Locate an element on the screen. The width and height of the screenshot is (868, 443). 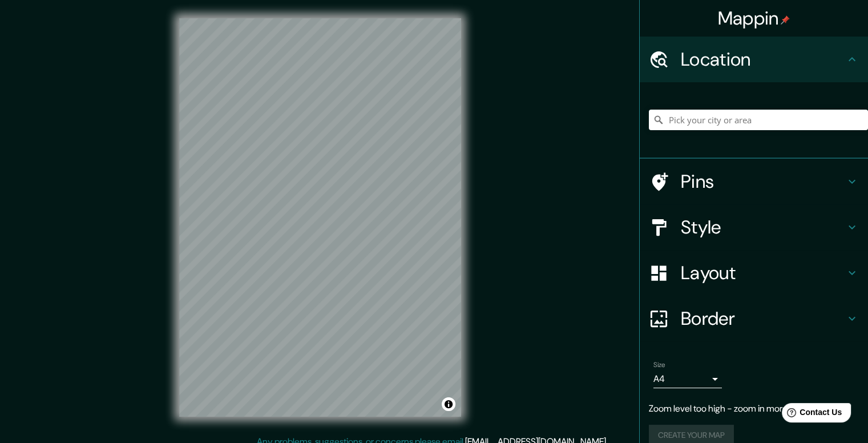
div: Style is located at coordinates (754, 227).